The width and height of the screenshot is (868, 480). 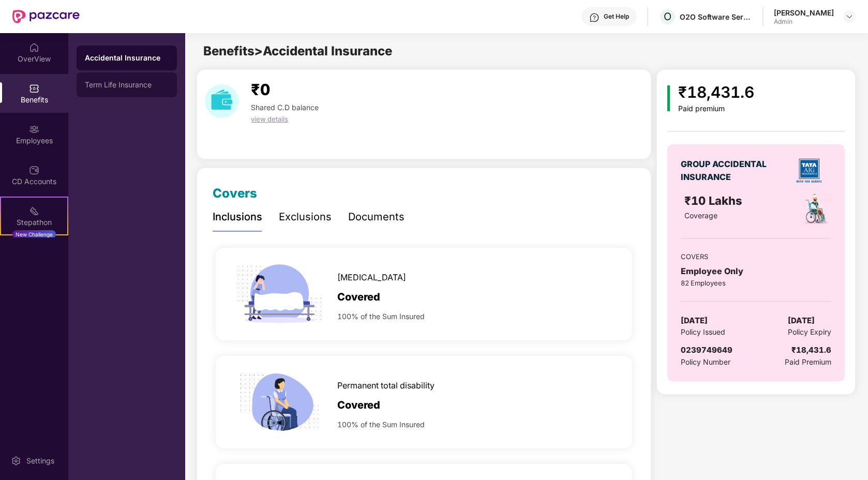 What do you see at coordinates (34, 130) in the screenshot?
I see `img: svg+xml;base64,PHN2ZyBpZD0iRW1wbG95ZWVzIiB4bWxucz0iaHR0cDovL3d3dy53My5vcmcvMjAwMC9zdmciIHdpZHRoPS...` at bounding box center [34, 130].